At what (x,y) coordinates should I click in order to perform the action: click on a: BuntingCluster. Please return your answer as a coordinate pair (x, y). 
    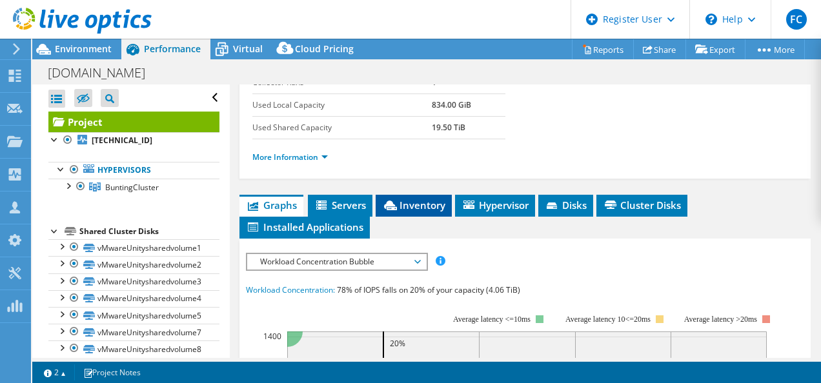
    Looking at the image, I should click on (134, 187).